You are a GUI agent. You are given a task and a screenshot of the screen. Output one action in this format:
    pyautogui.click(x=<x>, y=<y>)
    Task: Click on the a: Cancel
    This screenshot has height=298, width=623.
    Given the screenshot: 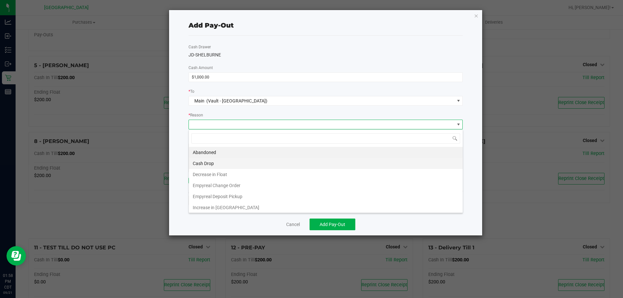 What is the action you would take?
    pyautogui.click(x=293, y=225)
    